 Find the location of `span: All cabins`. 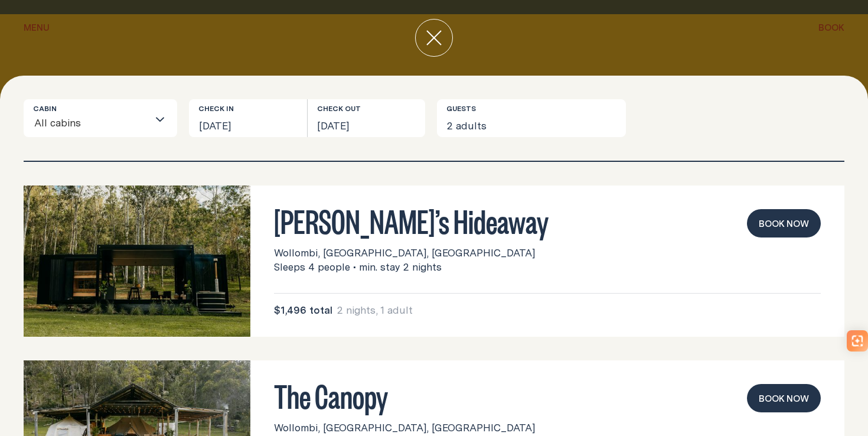

span: All cabins is located at coordinates (57, 123).